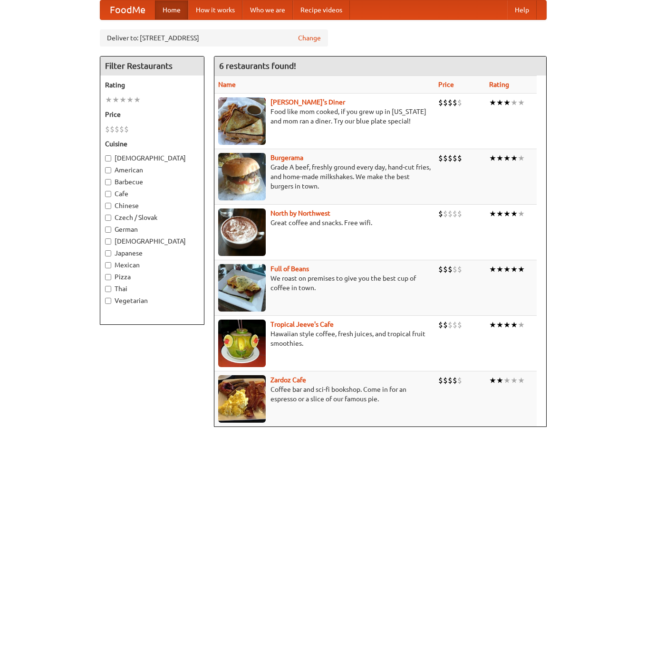 The width and height of the screenshot is (646, 672). What do you see at coordinates (108, 170) in the screenshot?
I see `input: American` at bounding box center [108, 170].